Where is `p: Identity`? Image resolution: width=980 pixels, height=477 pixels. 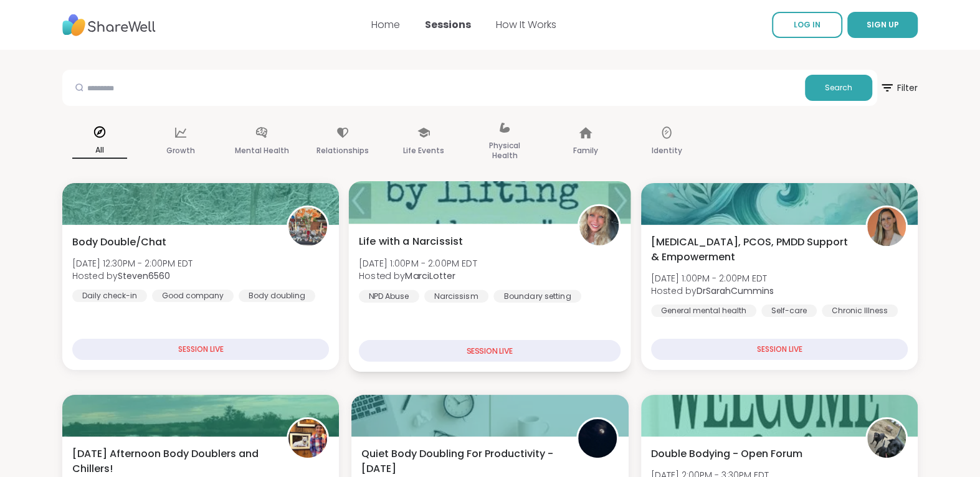 p: Identity is located at coordinates (667, 151).